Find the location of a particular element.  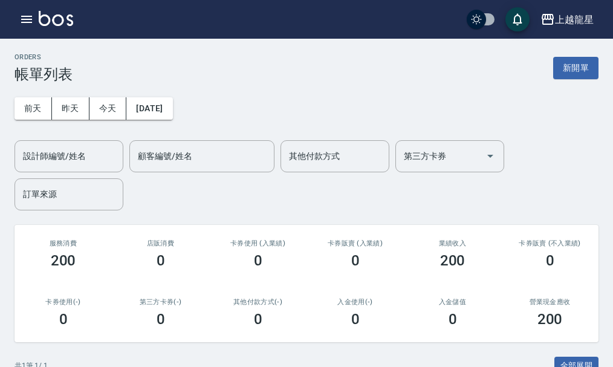

button: 上越龍星 is located at coordinates (567, 19).